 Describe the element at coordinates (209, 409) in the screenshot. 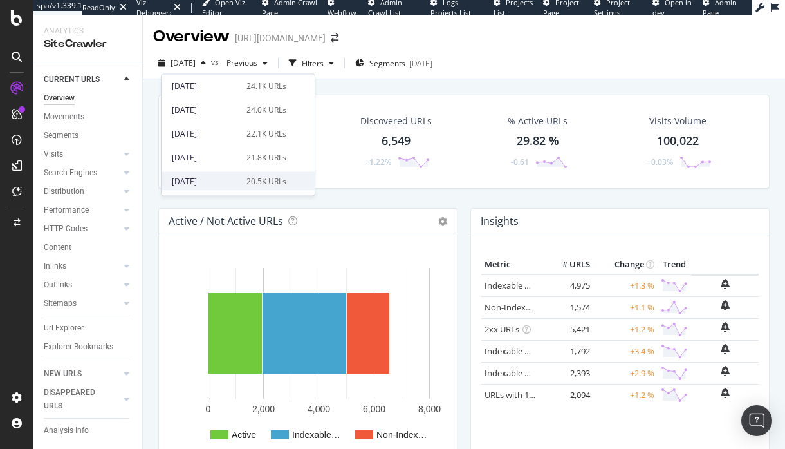

I see `text: 0` at that location.